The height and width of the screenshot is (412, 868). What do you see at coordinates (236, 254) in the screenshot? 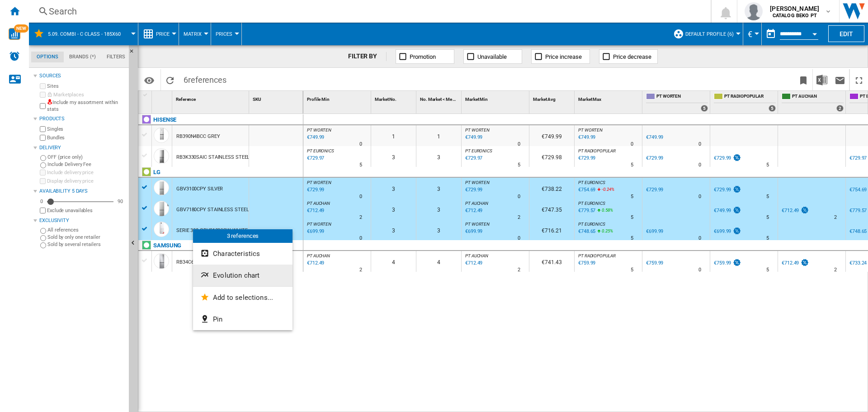
I see `span: Characteristics` at bounding box center [236, 254].